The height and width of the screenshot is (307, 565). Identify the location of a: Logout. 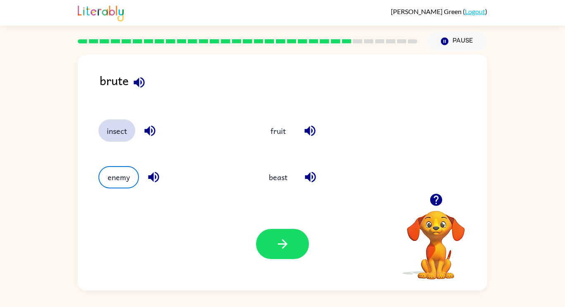
(475, 11).